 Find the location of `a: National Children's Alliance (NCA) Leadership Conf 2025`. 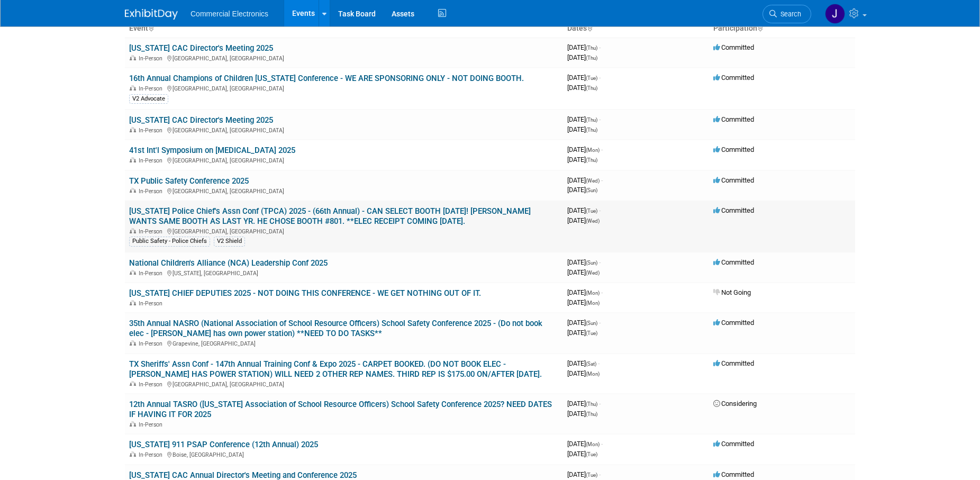

a: National Children's Alliance (NCA) Leadership Conf 2025 is located at coordinates (228, 263).